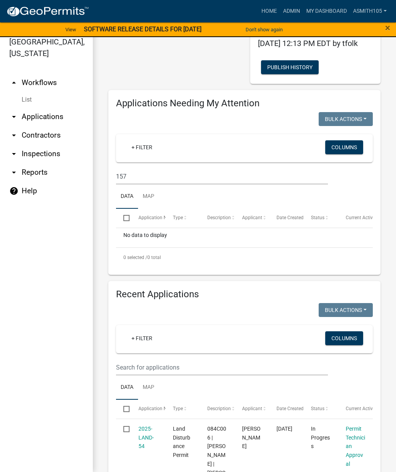  What do you see at coordinates (284, 429) in the screenshot?
I see `span: 09/09/2025` at bounding box center [284, 429].